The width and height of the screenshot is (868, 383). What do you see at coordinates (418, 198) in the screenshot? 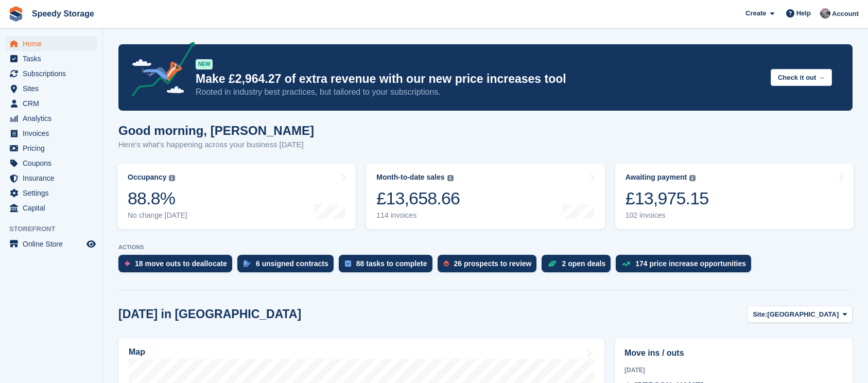
I see `div: £13,658.66` at bounding box center [418, 198].